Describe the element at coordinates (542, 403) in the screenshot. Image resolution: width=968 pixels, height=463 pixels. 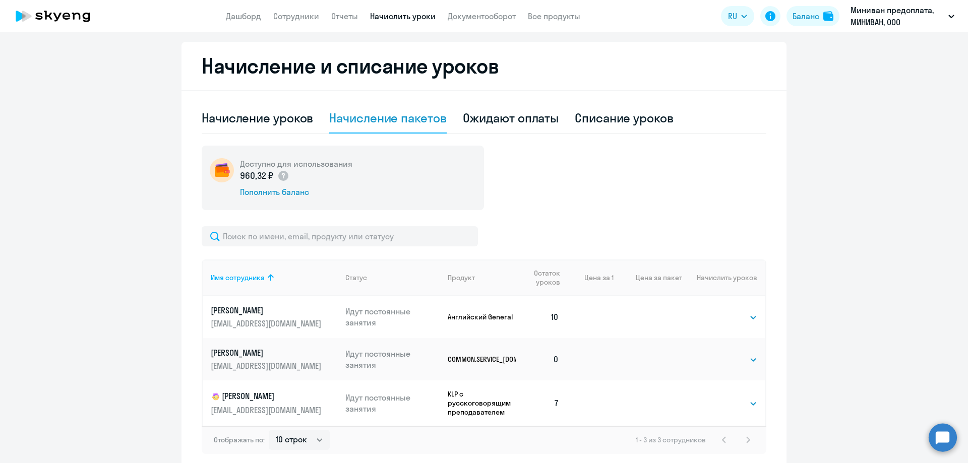
I see `td: 7` at that location.